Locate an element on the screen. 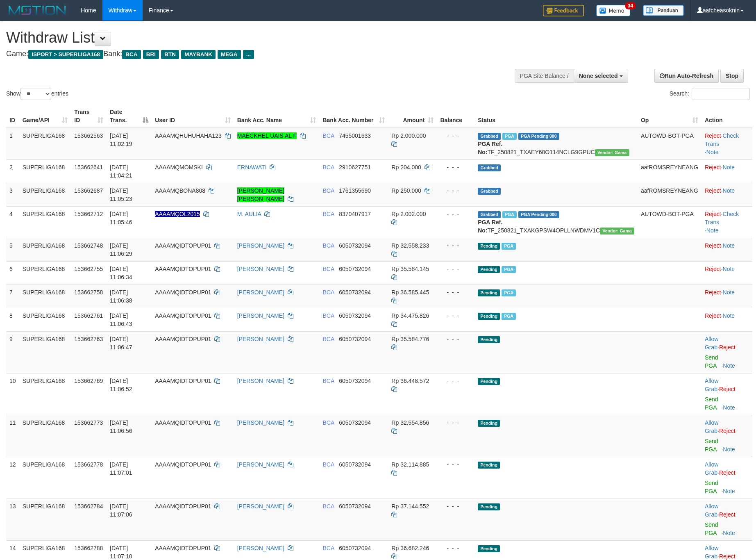 This screenshot has height=560, width=756. span: AAAAMQHUHUHAHA123 is located at coordinates (188, 136).